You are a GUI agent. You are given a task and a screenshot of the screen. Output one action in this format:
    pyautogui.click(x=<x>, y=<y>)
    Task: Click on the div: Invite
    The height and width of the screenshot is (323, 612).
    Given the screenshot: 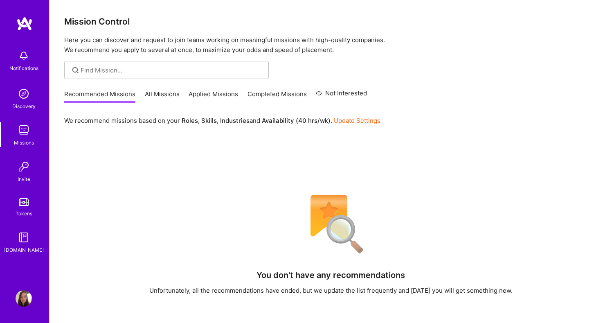 What is the action you would take?
    pyautogui.click(x=24, y=179)
    